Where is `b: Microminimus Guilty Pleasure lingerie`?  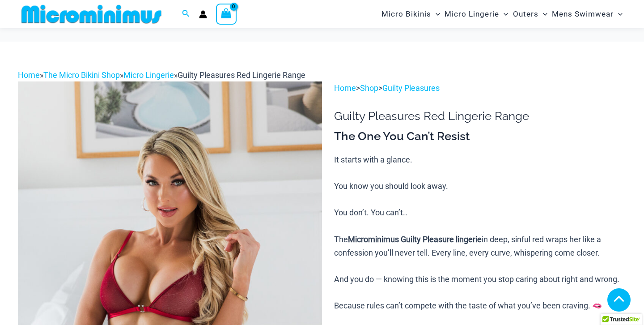 b: Microminimus Guilty Pleasure lingerie is located at coordinates (415, 239).